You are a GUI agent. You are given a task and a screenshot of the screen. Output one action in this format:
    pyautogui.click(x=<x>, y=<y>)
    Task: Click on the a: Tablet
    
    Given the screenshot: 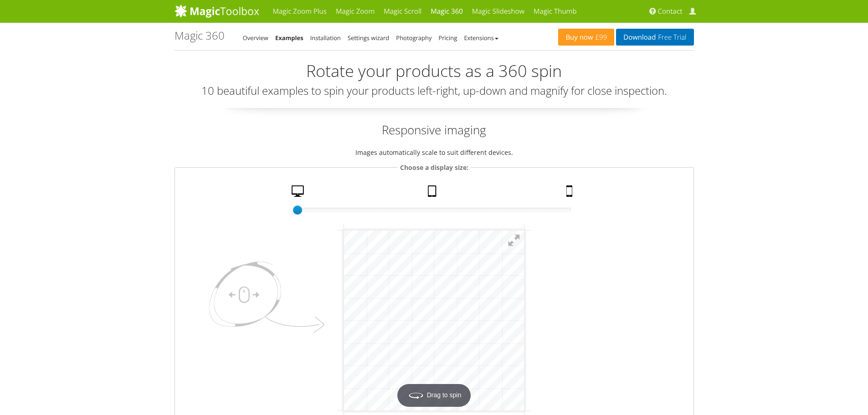 What is the action you would take?
    pyautogui.click(x=433, y=193)
    